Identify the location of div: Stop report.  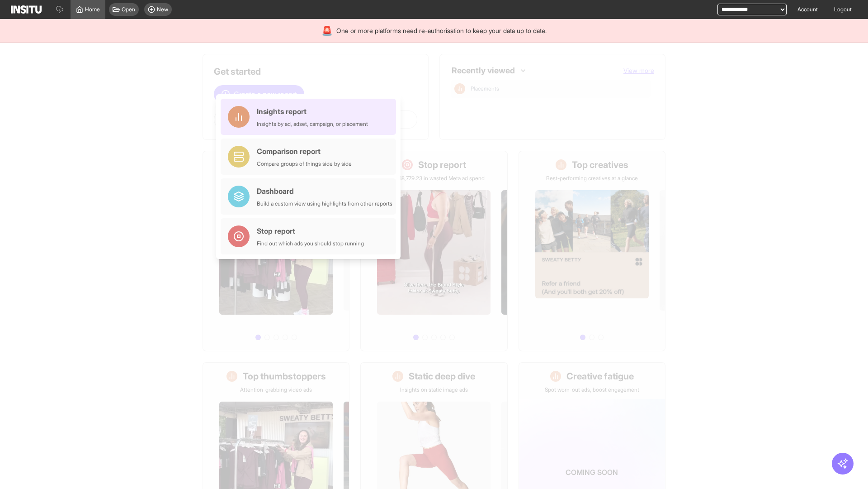
(310, 231).